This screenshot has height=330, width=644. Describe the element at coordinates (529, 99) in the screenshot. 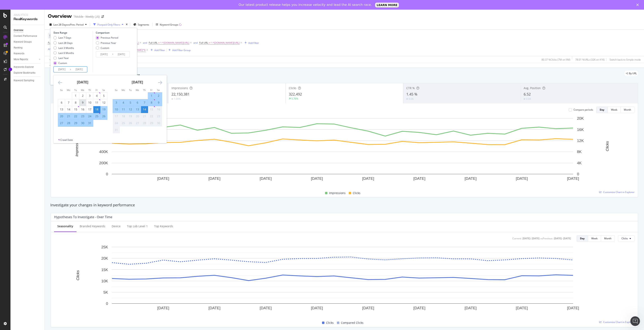

I see `div: 0.04` at that location.